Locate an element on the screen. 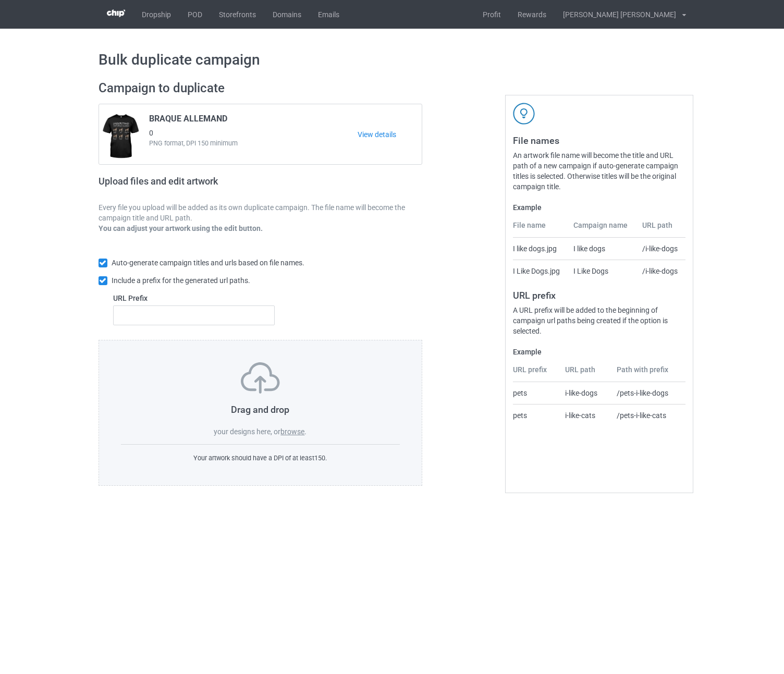 This screenshot has height=674, width=784. h2: Upload files and edit artwork is located at coordinates (195, 185).